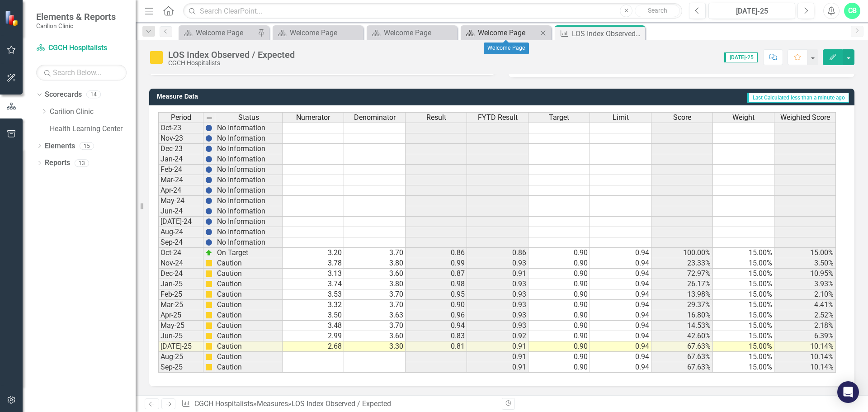 This screenshot has width=868, height=412. What do you see at coordinates (181, 118) in the screenshot?
I see `span: Period` at bounding box center [181, 118].